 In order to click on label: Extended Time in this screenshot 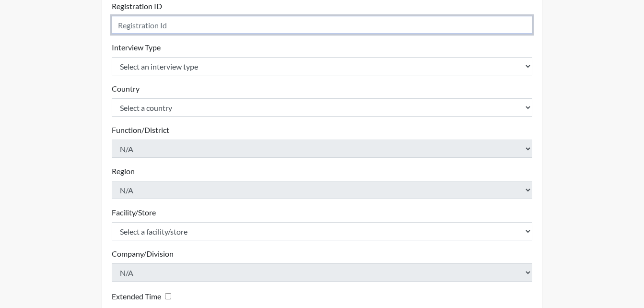, I will do `click(136, 296)`.